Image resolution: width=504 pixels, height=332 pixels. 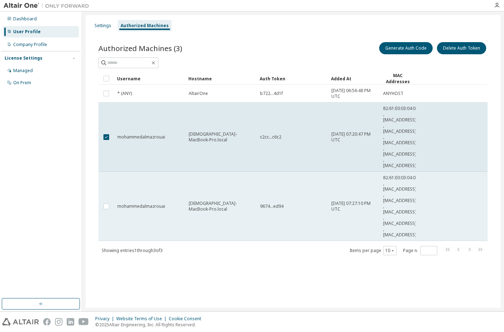 I want to click on div: License Settings, so click(x=24, y=58).